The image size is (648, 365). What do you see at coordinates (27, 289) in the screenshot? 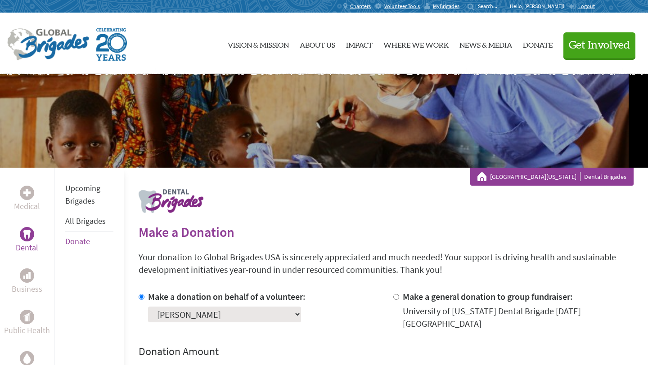
I see `p: Business` at bounding box center [27, 289].